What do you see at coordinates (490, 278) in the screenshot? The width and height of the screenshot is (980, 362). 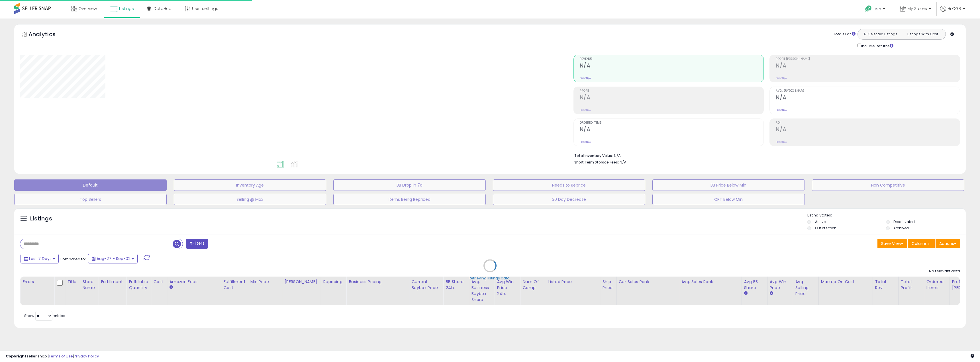 I see `div: Retrieving listings data..` at bounding box center [490, 278].